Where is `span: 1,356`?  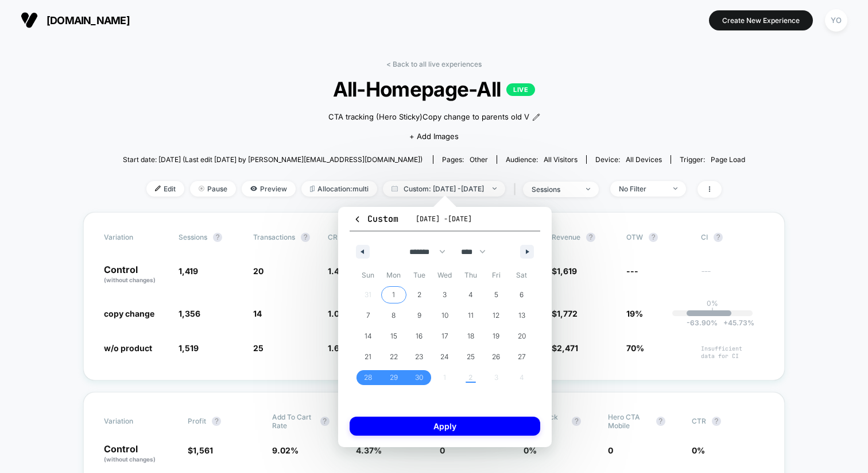
span: 1,356 is located at coordinates (190, 313).